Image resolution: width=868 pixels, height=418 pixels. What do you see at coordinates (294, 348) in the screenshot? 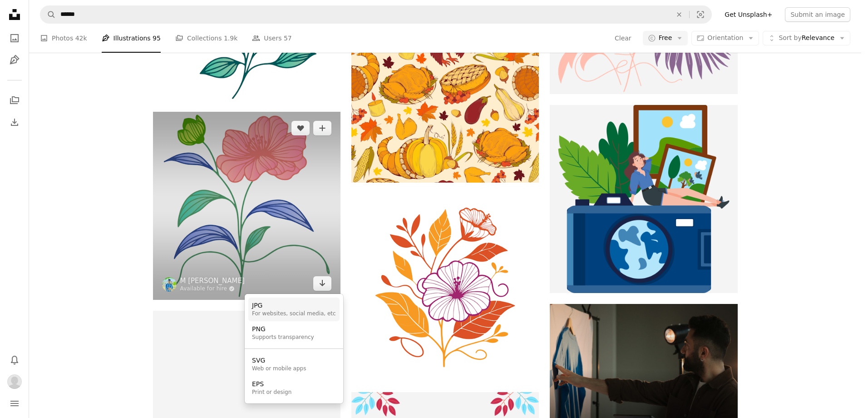
I see `div: Choose download format` at bounding box center [294, 348].